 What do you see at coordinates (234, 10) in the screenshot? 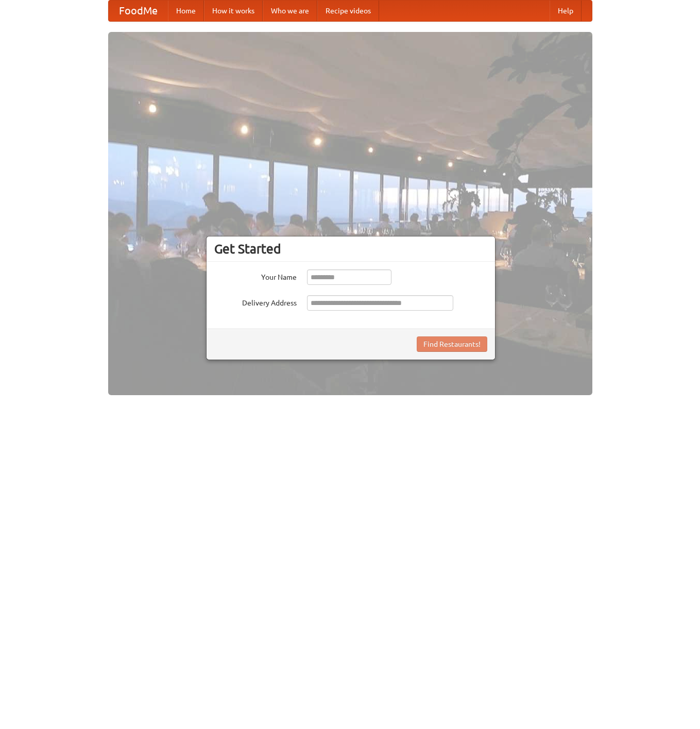
I see `a: How it works` at bounding box center [234, 10].